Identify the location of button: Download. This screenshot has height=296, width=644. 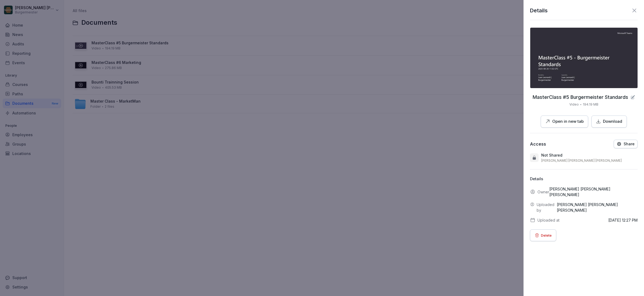
(609, 122).